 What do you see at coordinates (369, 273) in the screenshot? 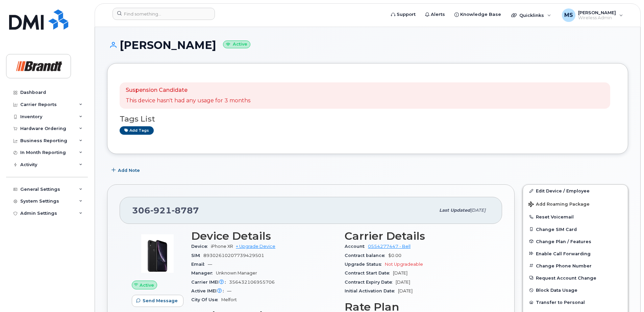
I see `span: Contract Start Date` at bounding box center [369, 273].